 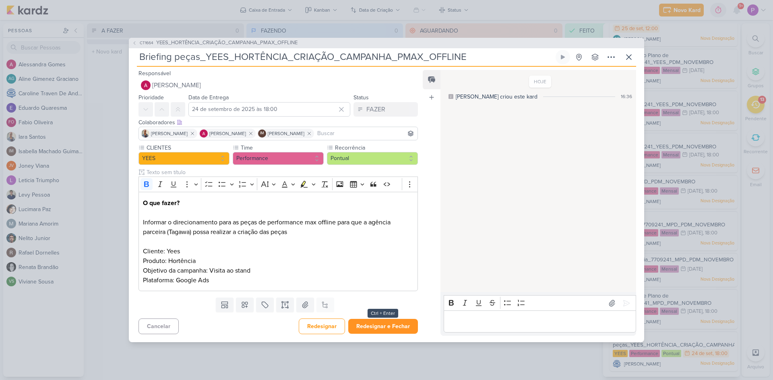 What do you see at coordinates (188, 148) in the screenshot?
I see `label: CLIENTES` at bounding box center [188, 148].